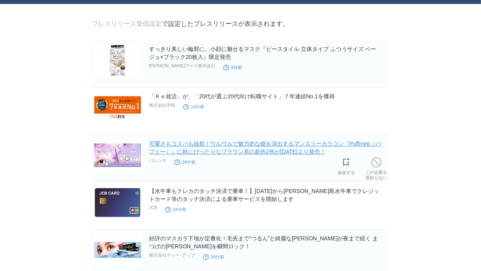 The width and height of the screenshot is (481, 271). I want to click on a: 「Ｒｅ就活」が、「20代が選ぶ20代向け転職サイト」７年連続No.1を獲得, so click(242, 96).